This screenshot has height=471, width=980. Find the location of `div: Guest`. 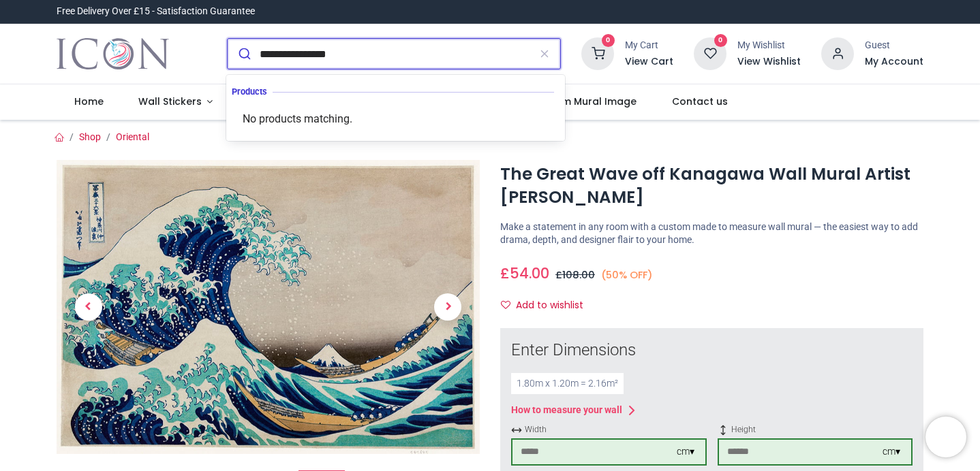

div: Guest is located at coordinates (893, 46).